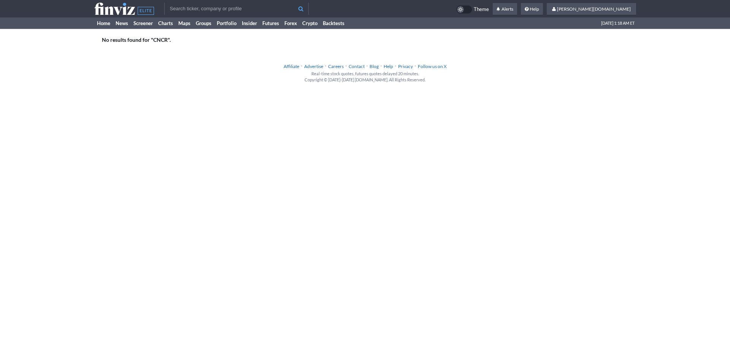  I want to click on a: Follow us on X, so click(432, 66).